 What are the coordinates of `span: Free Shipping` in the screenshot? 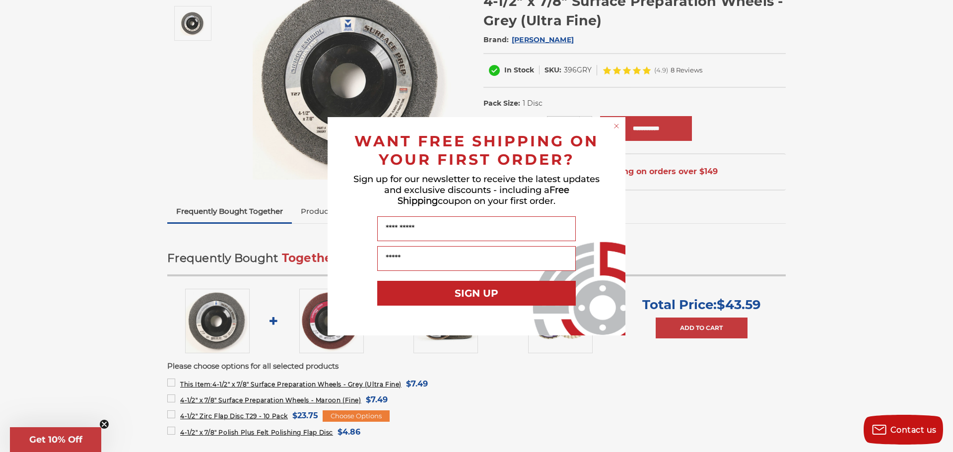 It's located at (483, 195).